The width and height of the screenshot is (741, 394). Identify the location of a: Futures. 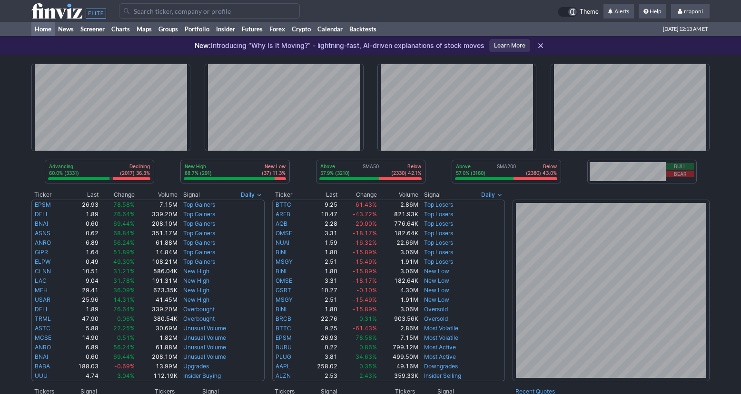
(252, 29).